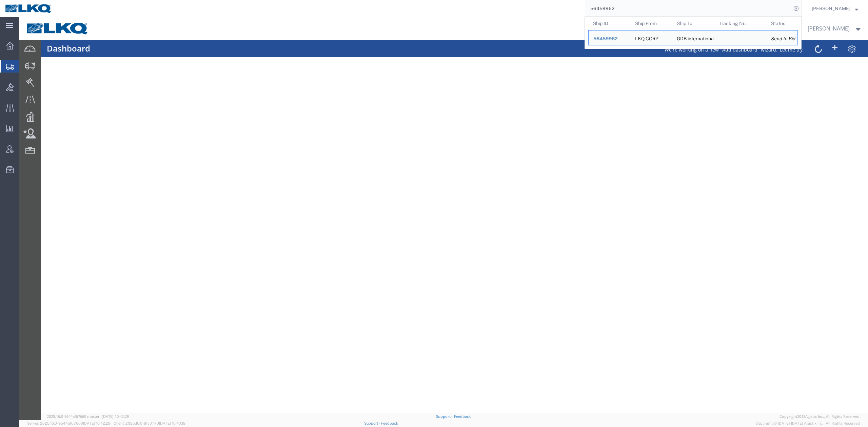  Describe the element at coordinates (28, 8) in the screenshot. I see `img: logo` at that location.